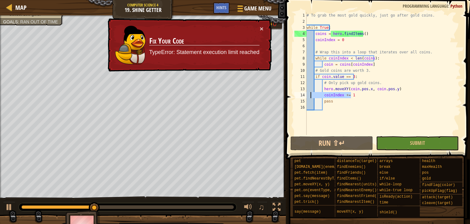  What do you see at coordinates (301, 89) in the screenshot?
I see `div: 13` at bounding box center [301, 89].